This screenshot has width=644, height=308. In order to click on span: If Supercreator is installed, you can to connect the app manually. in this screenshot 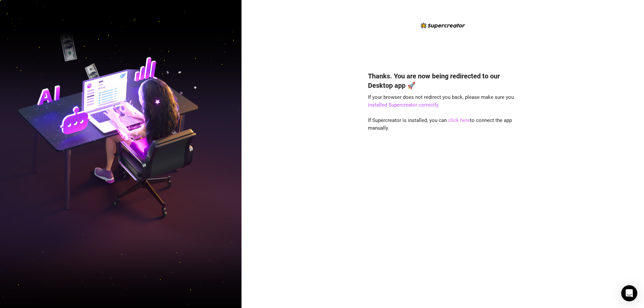, I will do `click(440, 124)`.